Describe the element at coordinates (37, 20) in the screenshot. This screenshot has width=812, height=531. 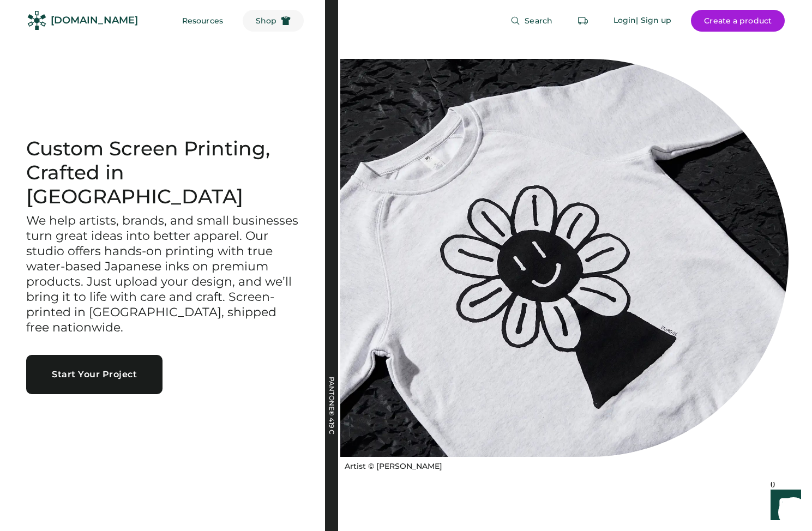
I see `img: Rendered Logo - Screens` at that location.